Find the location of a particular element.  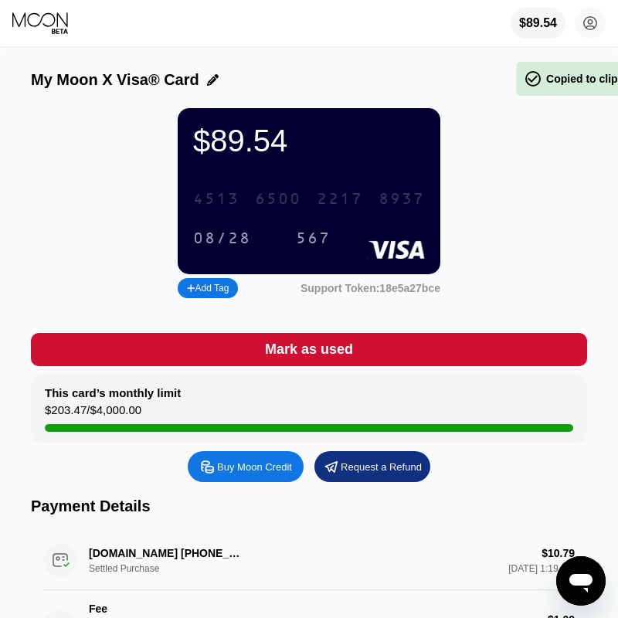

div: 4513 is located at coordinates (216, 199).